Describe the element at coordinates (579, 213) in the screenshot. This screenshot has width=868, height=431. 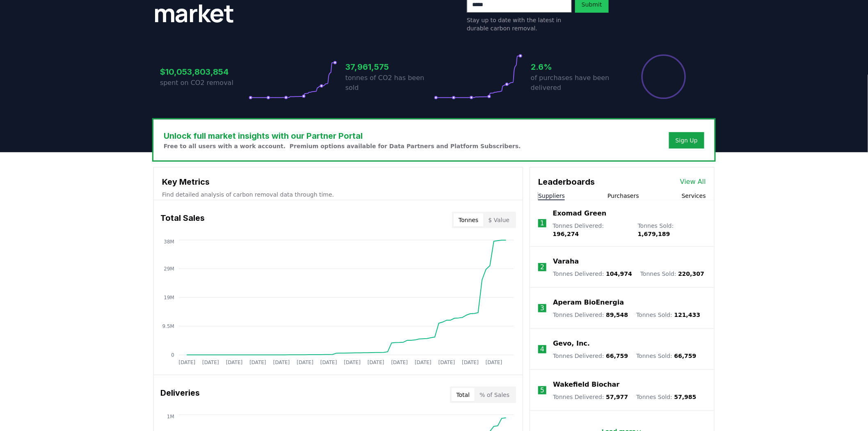
I see `a: Exomad Green` at that location.